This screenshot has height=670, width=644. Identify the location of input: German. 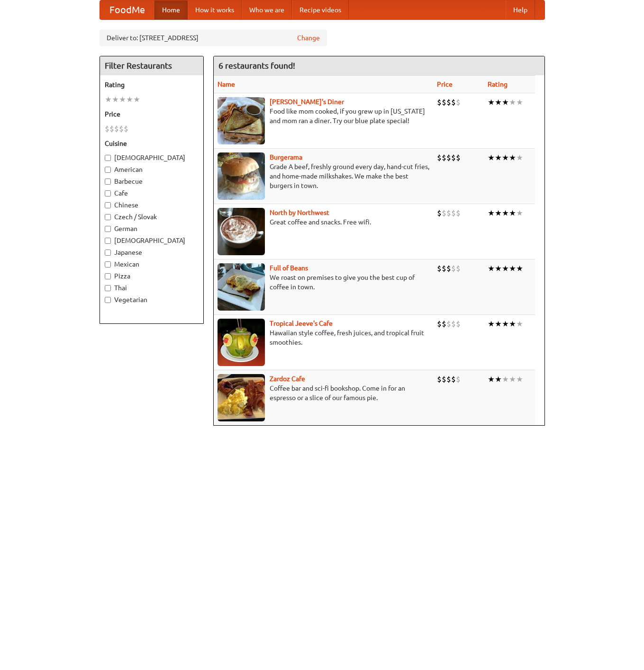
(108, 229).